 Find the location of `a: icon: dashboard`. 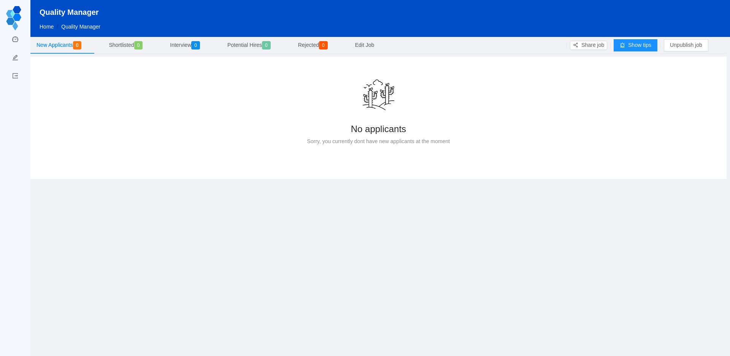

a: icon: dashboard is located at coordinates (15, 40).